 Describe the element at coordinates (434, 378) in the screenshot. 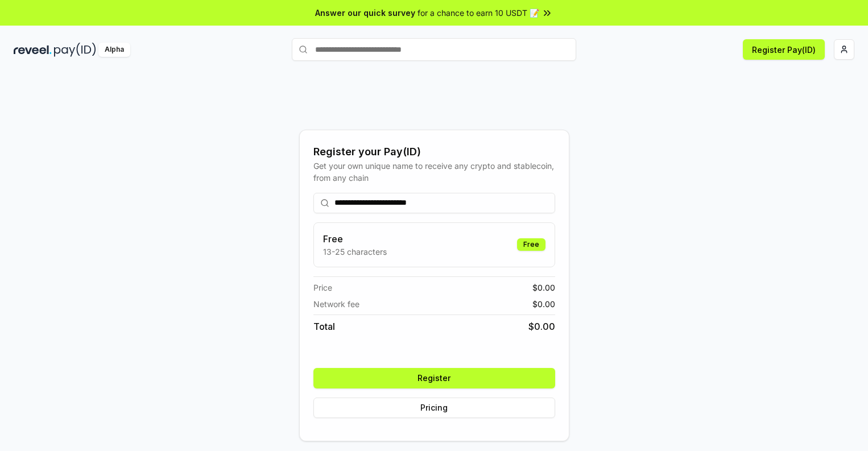

I see `button: Register` at that location.